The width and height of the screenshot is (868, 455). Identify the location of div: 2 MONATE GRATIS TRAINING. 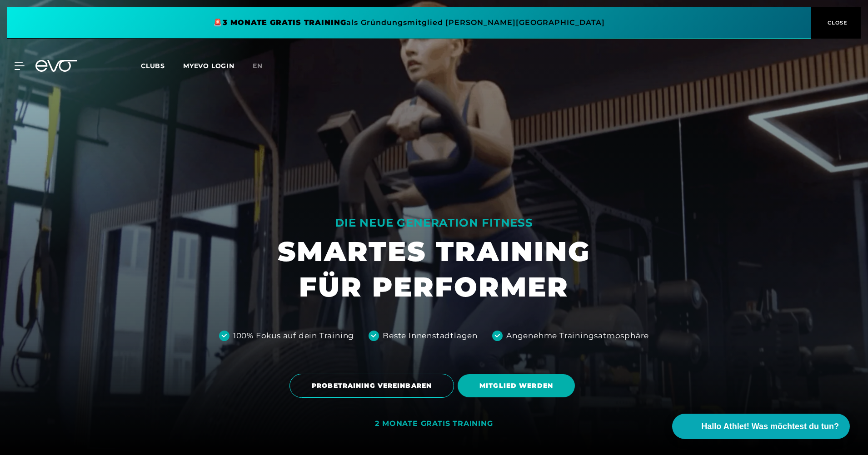
(433, 424).